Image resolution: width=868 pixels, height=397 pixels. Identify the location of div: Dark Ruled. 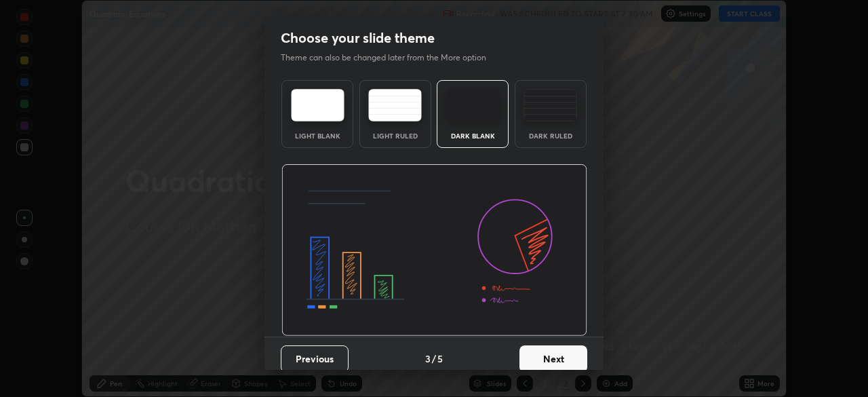
(551, 136).